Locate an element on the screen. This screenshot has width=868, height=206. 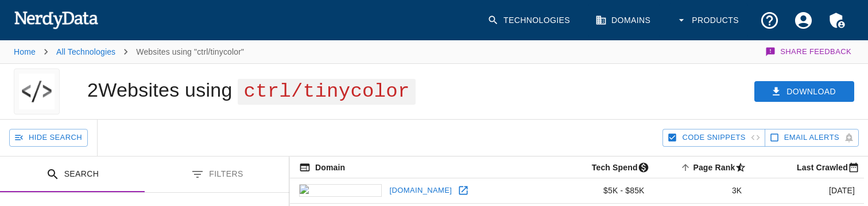
a: Home is located at coordinates (25, 52).